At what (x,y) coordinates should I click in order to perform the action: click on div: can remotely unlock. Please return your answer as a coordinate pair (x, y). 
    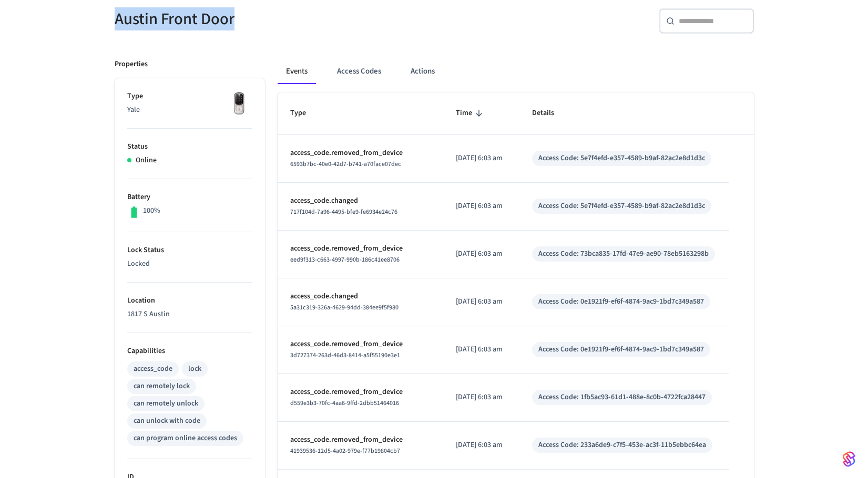
    Looking at the image, I should click on (166, 404).